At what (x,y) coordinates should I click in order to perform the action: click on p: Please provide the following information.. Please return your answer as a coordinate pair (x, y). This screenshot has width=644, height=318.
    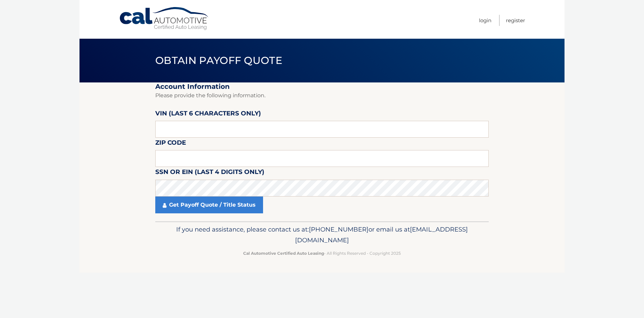
    Looking at the image, I should click on (322, 96).